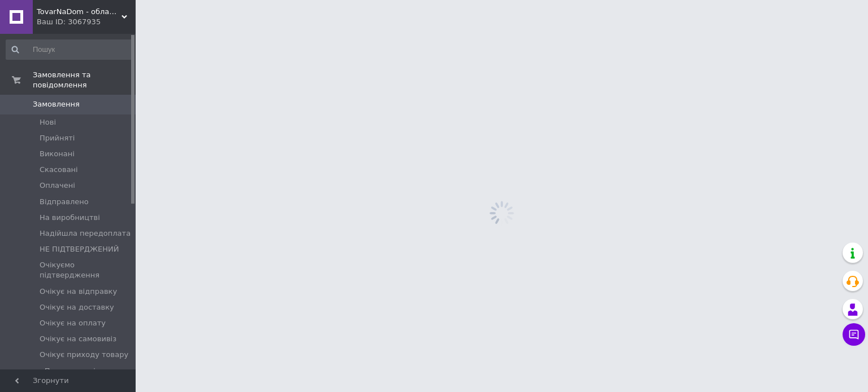  Describe the element at coordinates (56, 104) in the screenshot. I see `span: Замовлення` at that location.